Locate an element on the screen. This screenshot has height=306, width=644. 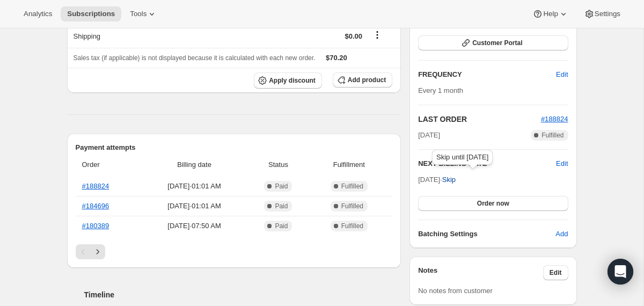
span: $70.20 is located at coordinates (337, 57).